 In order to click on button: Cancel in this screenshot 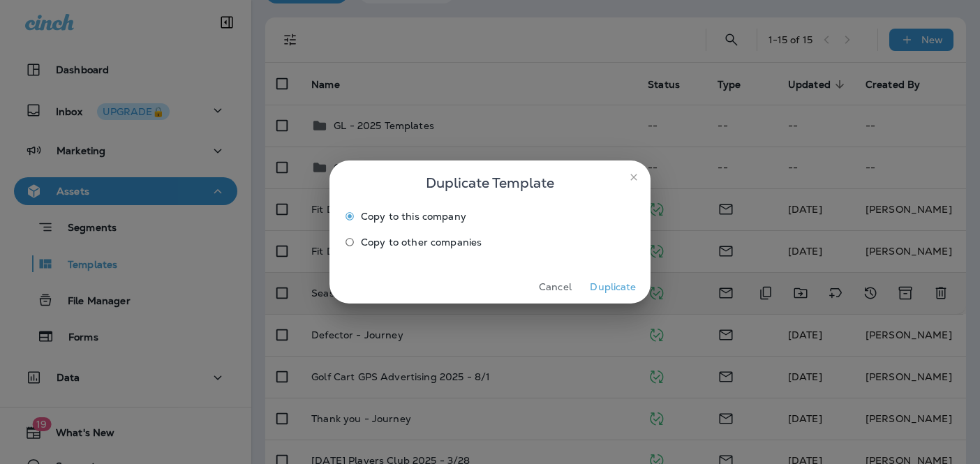, I will do `click(555, 287)`.